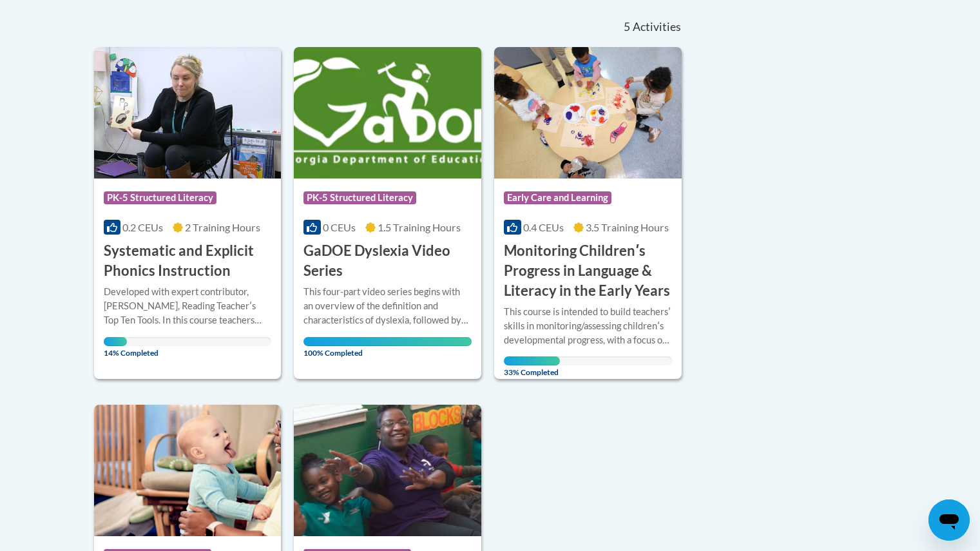  I want to click on span: 0.2 CEUs, so click(142, 227).